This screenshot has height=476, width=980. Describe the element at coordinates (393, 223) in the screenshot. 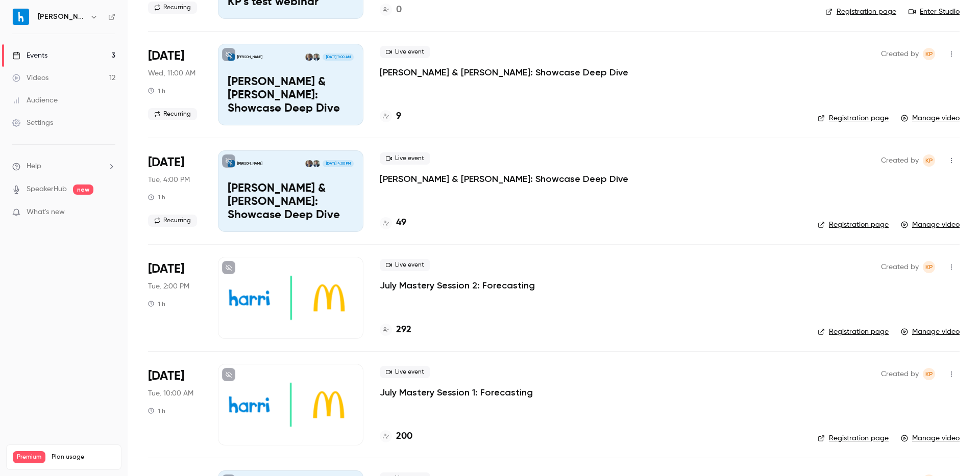

I see `a: 49` at that location.